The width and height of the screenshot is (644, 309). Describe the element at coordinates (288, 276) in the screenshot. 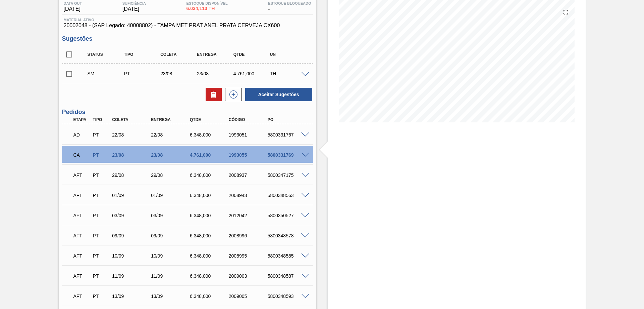

I see `div: 5800348587` at that location.